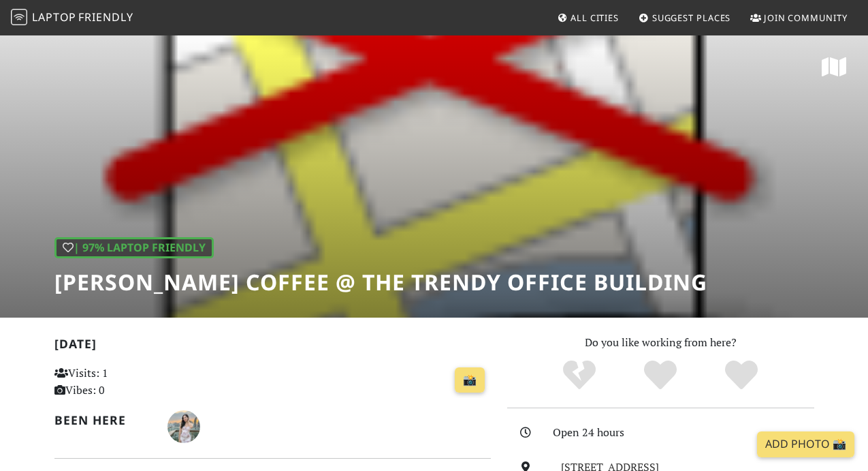 This screenshot has height=471, width=868. What do you see at coordinates (660, 343) in the screenshot?
I see `p: Do you like working from here?` at bounding box center [660, 343].